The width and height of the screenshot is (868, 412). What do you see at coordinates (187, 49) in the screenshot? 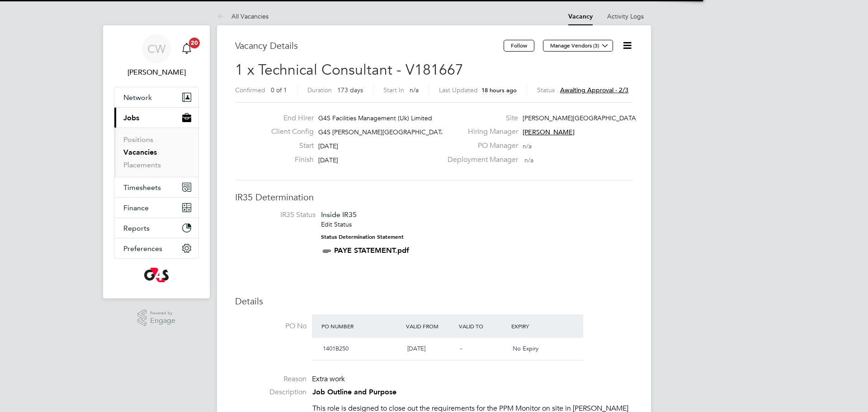
I see `a: 20` at bounding box center [187, 49].